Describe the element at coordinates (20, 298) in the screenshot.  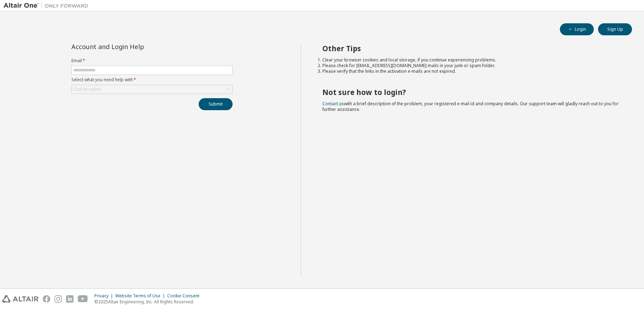
I see `img: altair_logo.svg` at that location.